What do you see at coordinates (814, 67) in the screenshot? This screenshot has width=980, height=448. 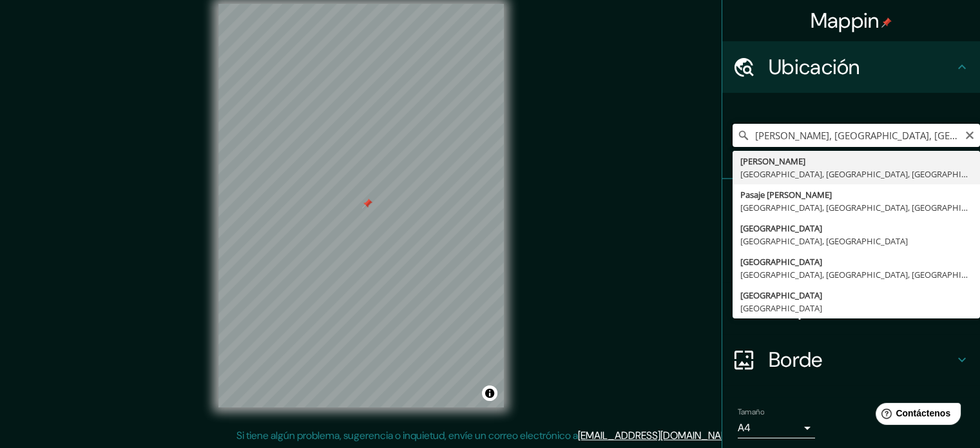 I see `font: Ubicación` at bounding box center [814, 67].